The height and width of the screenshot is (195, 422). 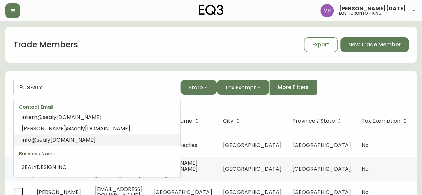 I want to click on button: Export, so click(x=321, y=45).